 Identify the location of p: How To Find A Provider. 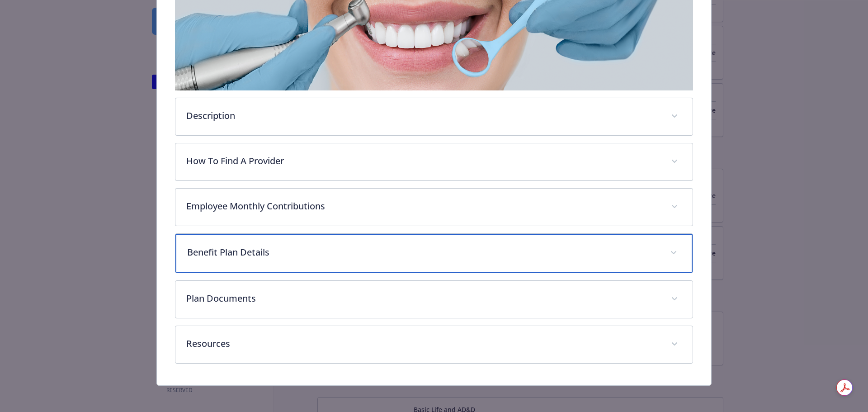
(423, 161).